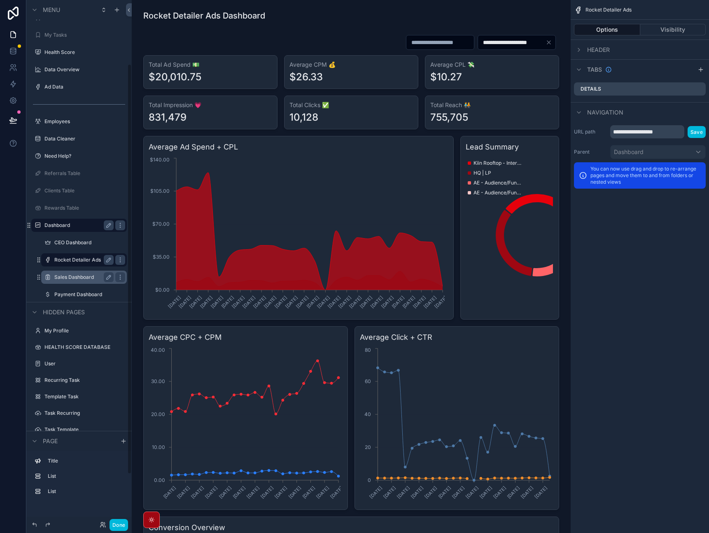 The image size is (709, 533). Describe the element at coordinates (83, 413) in the screenshot. I see `a: Task Recurring` at that location.